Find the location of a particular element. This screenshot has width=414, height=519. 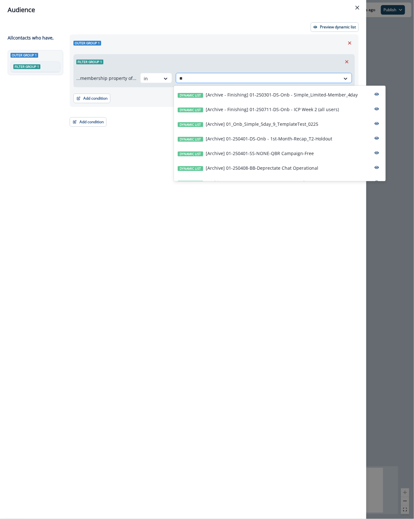

p: ...membership property of... is located at coordinates (106, 78).